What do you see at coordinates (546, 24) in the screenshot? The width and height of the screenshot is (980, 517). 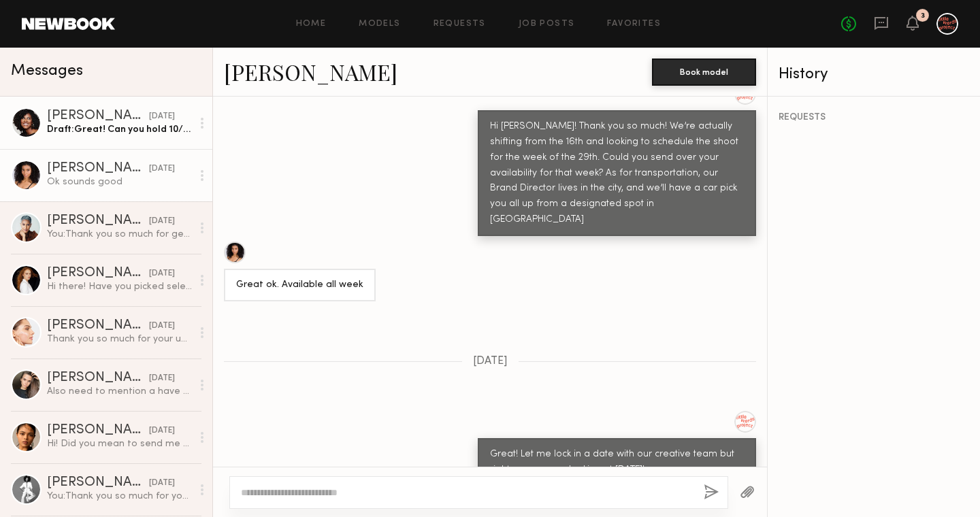 I see `a: Job Posts` at bounding box center [546, 24].